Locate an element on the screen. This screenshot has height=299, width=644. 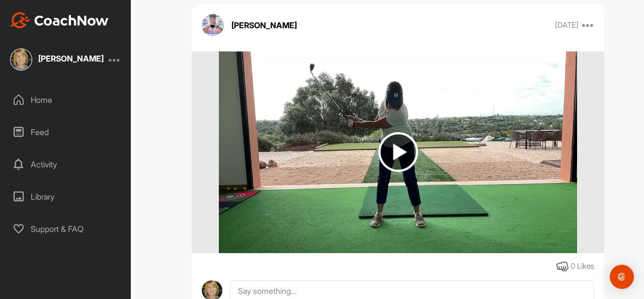
div: Support & FAQ is located at coordinates (66, 229).